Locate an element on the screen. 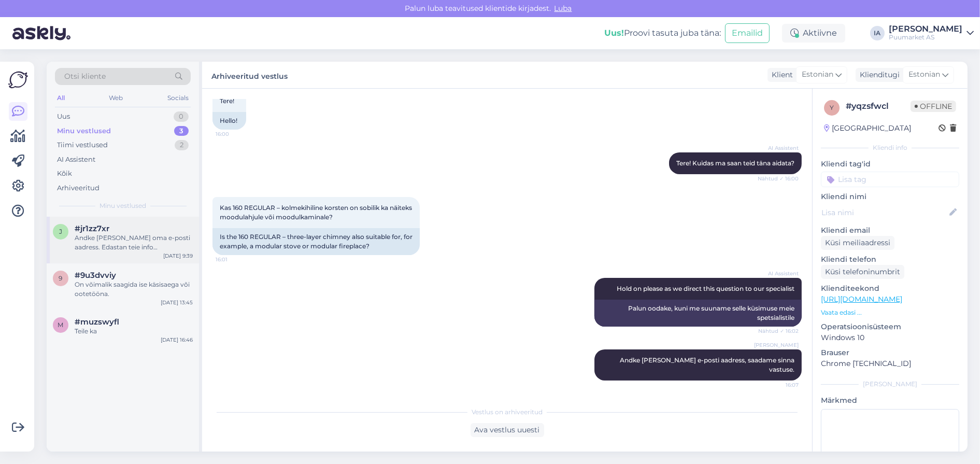 This screenshot has width=980, height=464. div: 3 is located at coordinates (182, 131).